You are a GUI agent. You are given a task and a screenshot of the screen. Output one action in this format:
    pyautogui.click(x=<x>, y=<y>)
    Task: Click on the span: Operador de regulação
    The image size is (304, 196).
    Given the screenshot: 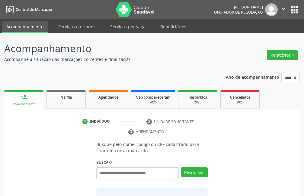 What is the action you would take?
    pyautogui.click(x=239, y=12)
    